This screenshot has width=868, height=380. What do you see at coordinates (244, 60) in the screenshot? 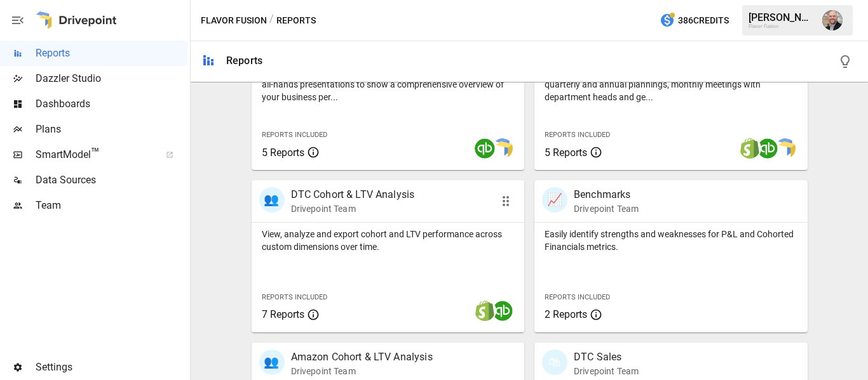
I see `div: Reports` at bounding box center [244, 60].